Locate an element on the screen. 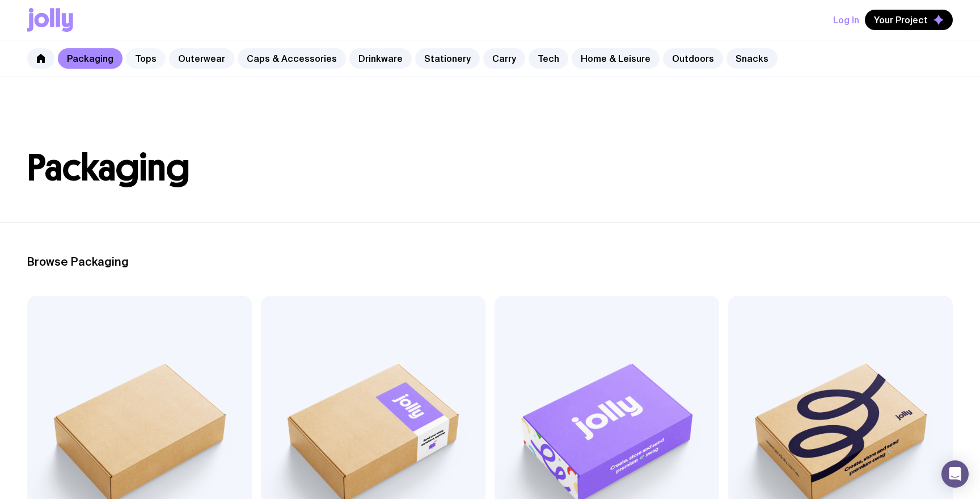 The image size is (980, 499). span: Your Project is located at coordinates (900, 20).